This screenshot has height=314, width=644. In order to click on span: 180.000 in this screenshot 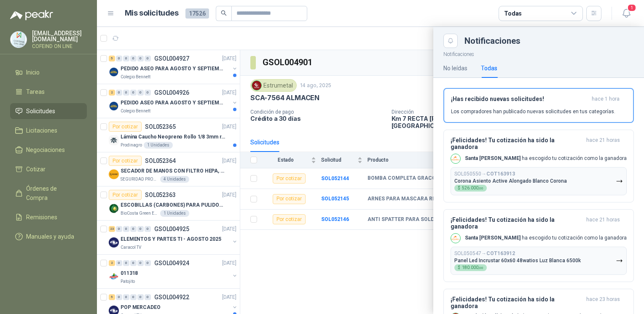, I will do `click(472, 268)`.